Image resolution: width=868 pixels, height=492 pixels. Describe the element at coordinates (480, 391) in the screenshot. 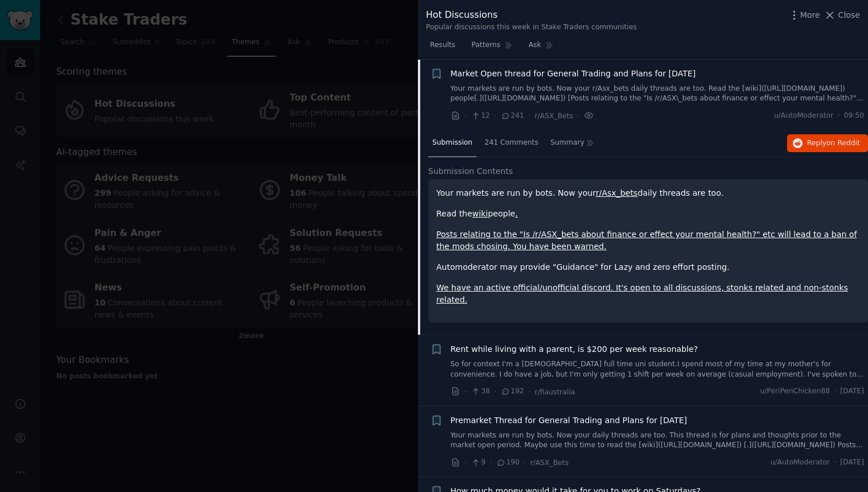

I see `span: 38` at that location.